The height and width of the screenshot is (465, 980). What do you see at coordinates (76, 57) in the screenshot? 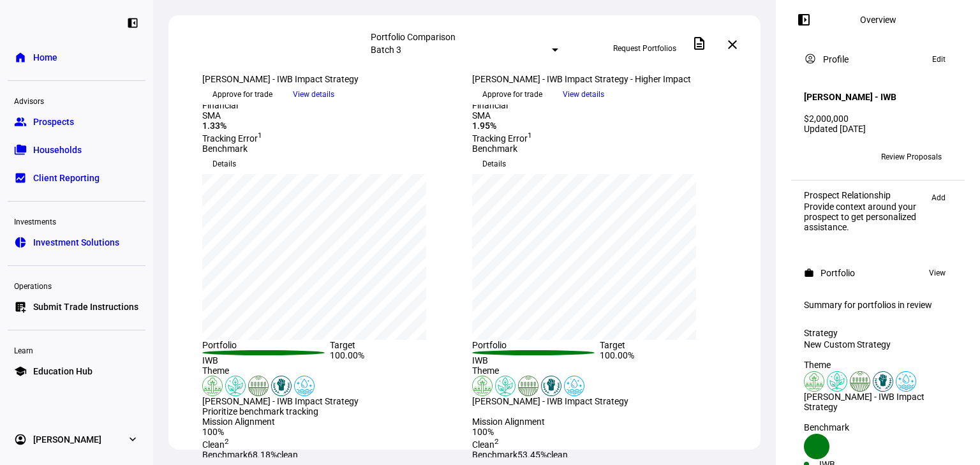
I see `a: homeHome` at bounding box center [76, 57].